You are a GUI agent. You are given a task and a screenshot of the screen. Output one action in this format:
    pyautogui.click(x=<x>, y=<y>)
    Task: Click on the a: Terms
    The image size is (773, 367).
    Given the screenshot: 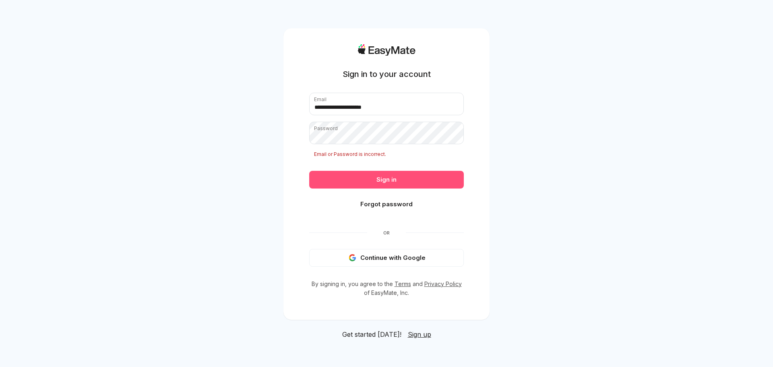 What is the action you would take?
    pyautogui.click(x=403, y=283)
    